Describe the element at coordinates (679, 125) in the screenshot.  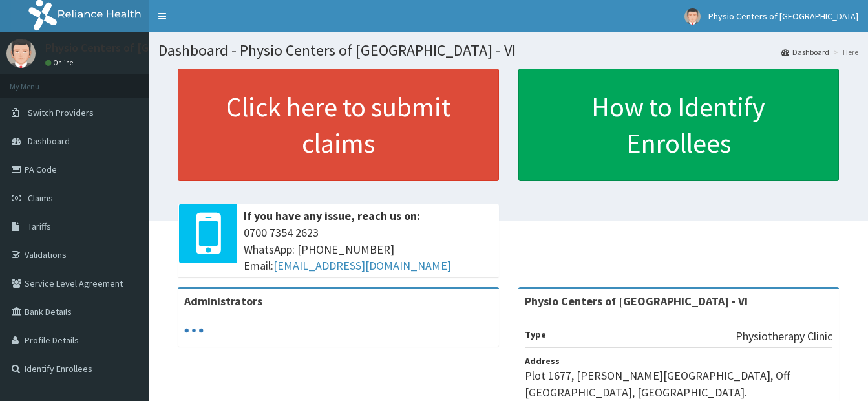
I see `a: How to Identify Enrollees` at that location.